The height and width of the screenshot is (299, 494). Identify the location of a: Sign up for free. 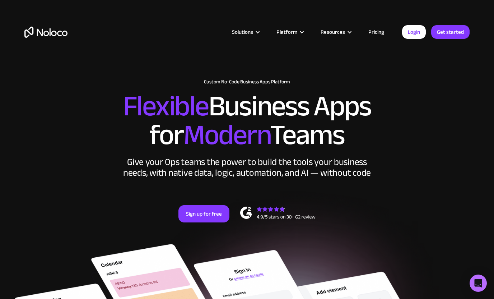
(204, 214).